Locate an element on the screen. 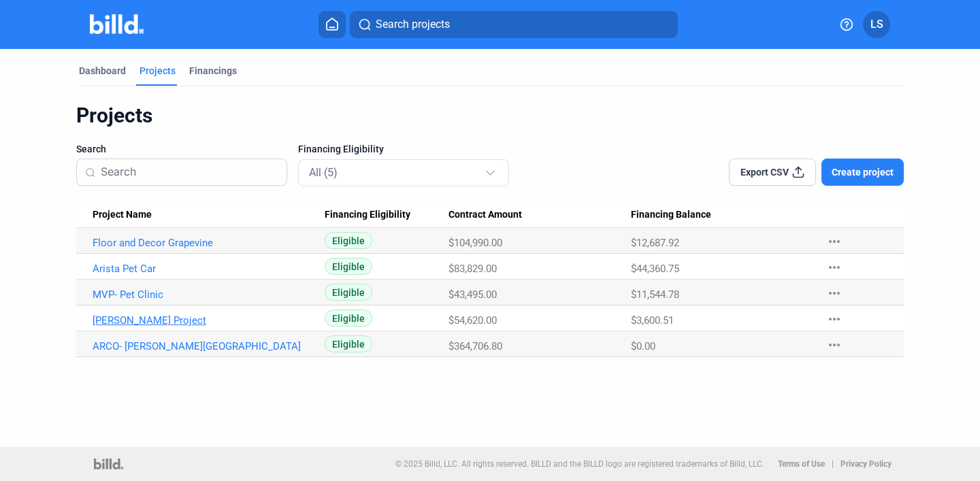  button: Search projects is located at coordinates (514, 24).